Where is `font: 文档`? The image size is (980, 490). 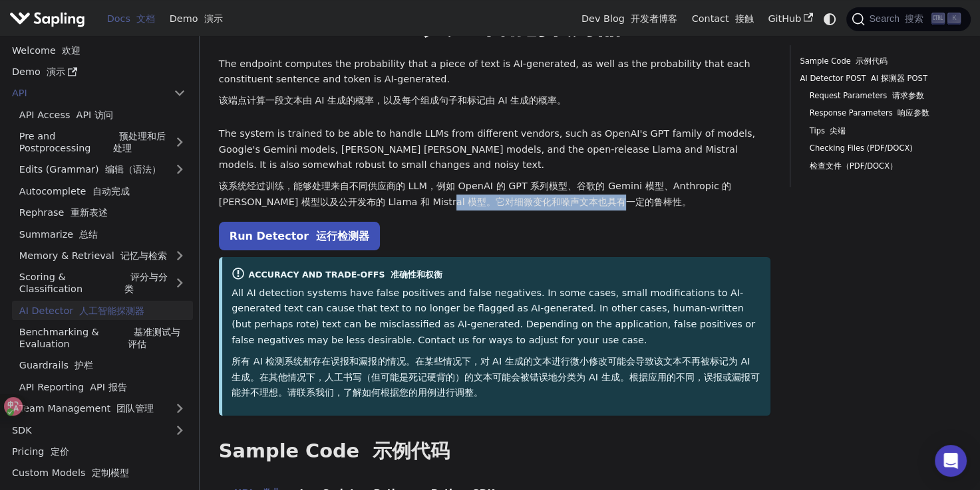
font: 文档 is located at coordinates (146, 19).